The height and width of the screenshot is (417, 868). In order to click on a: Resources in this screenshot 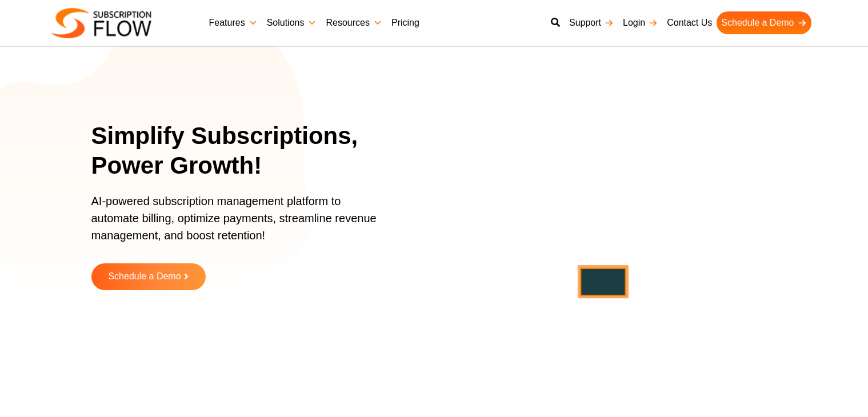, I will do `click(354, 23)`.